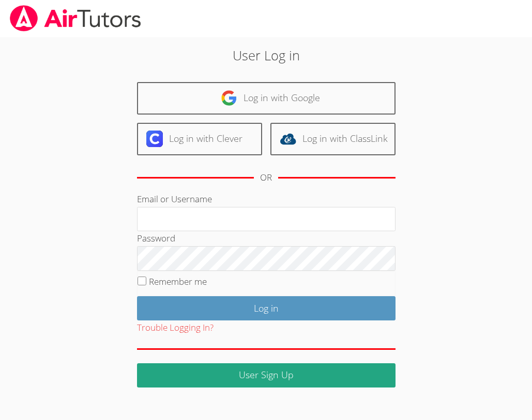 This screenshot has height=420, width=532. I want to click on a: Log in with Google, so click(266, 99).